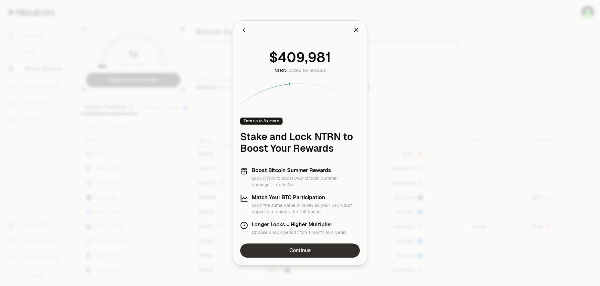 The width and height of the screenshot is (600, 286). What do you see at coordinates (244, 30) in the screenshot?
I see `button: Back` at bounding box center [244, 30].